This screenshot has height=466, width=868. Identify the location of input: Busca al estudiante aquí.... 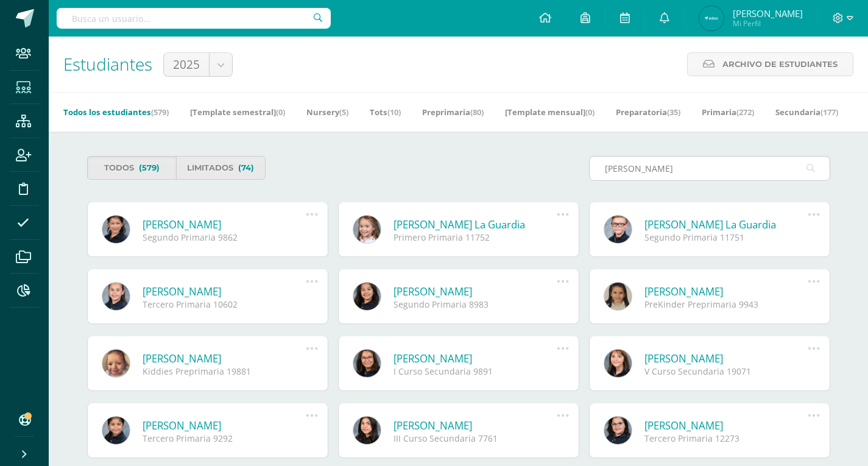
(710, 168).